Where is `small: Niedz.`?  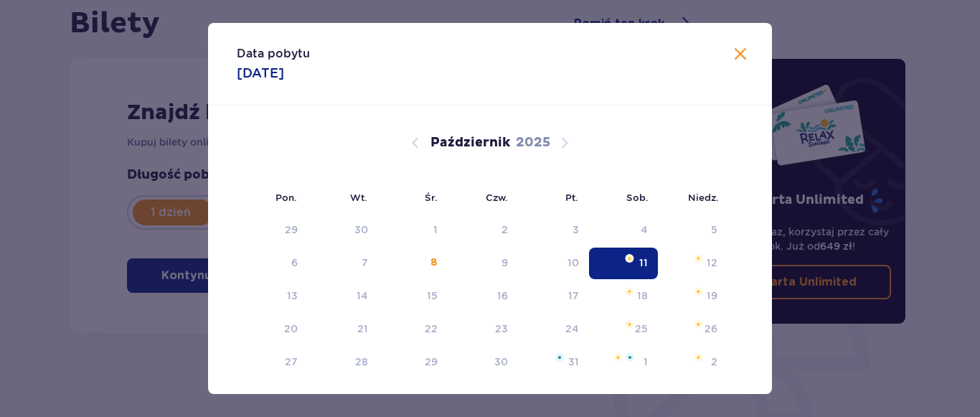
small: Niedz. is located at coordinates (703, 197).